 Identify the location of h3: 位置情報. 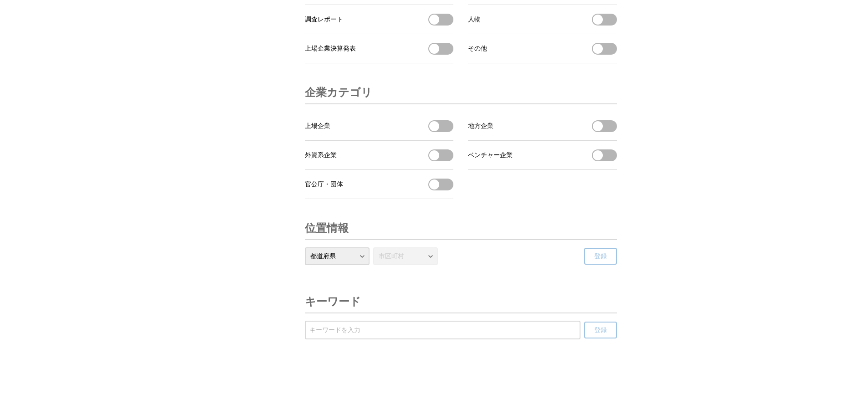
(327, 228).